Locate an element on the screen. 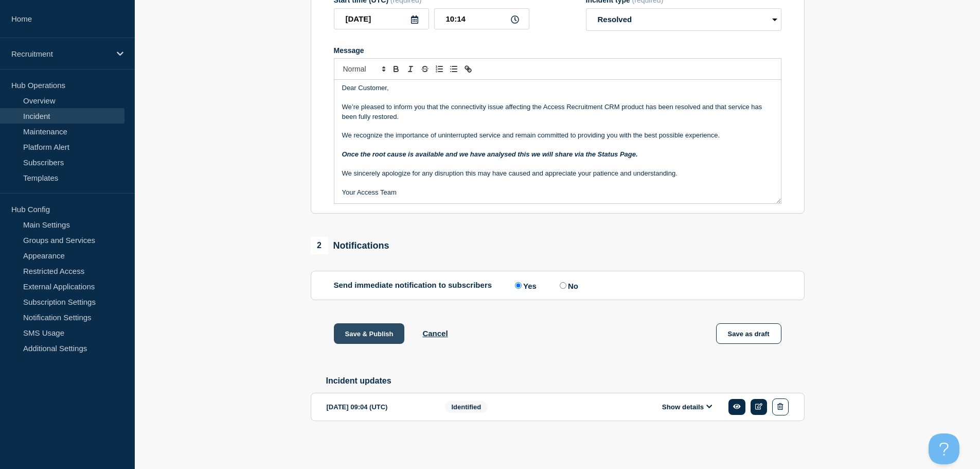 This screenshot has width=980, height=469. button: Save as draft is located at coordinates (748, 334).